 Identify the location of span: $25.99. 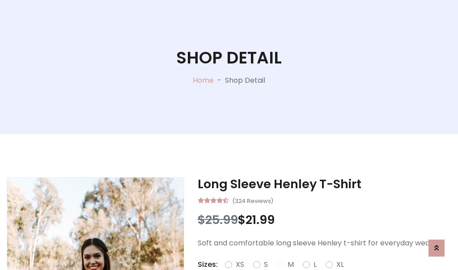
(218, 220).